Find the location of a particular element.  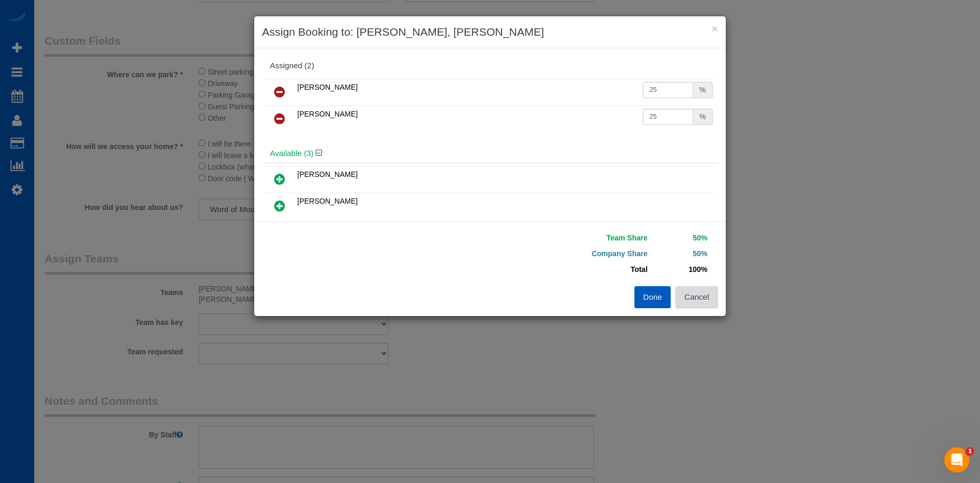

div: Assigned (2) is located at coordinates (490, 65).